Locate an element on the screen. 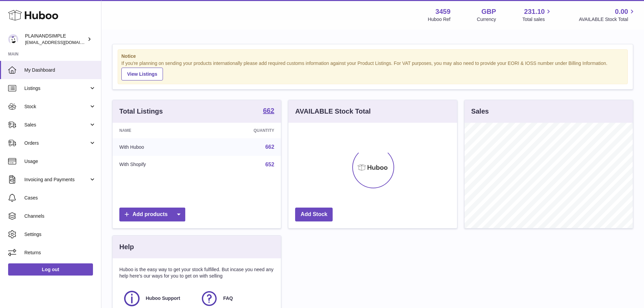 The image size is (644, 308). span: Invoicing and Payments is located at coordinates (56, 180).